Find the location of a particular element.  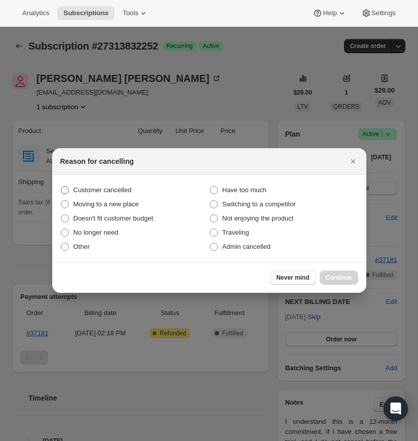

button: Close is located at coordinates (353, 161).